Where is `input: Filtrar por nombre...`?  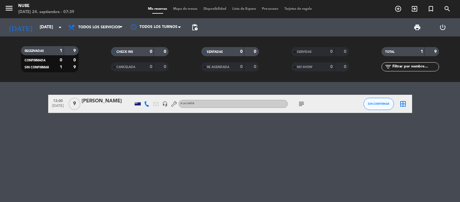 input: Filtrar por nombre... is located at coordinates (415, 67).